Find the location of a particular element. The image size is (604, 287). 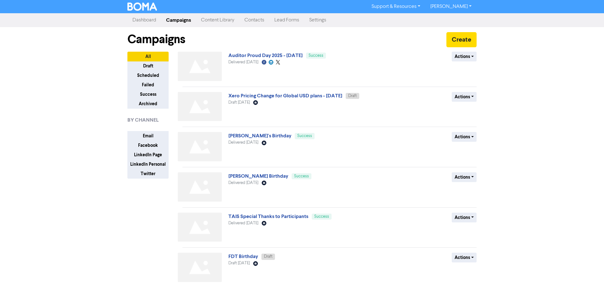

button: Create is located at coordinates (462, 40).